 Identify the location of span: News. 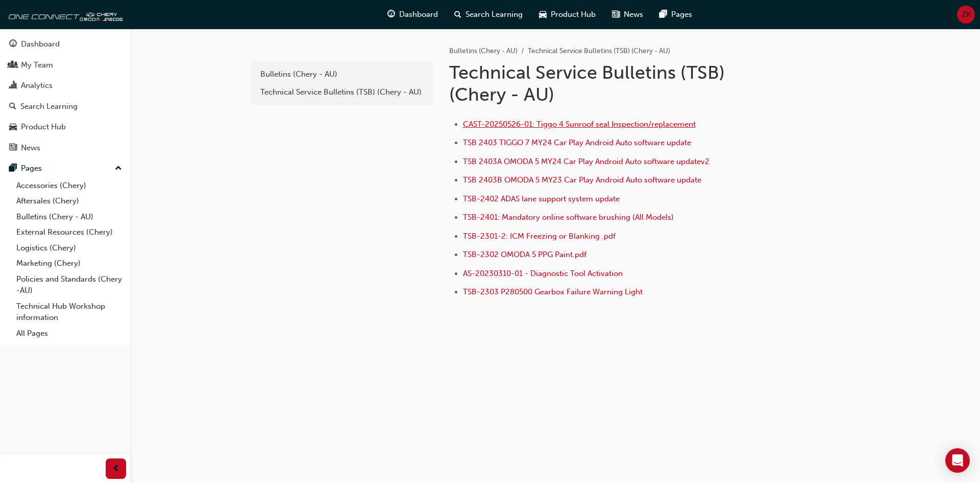
(634, 14).